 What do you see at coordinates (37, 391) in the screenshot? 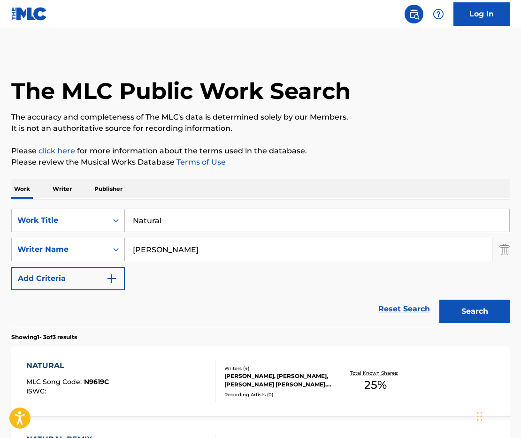
I see `span: ISWC :` at bounding box center [37, 391].